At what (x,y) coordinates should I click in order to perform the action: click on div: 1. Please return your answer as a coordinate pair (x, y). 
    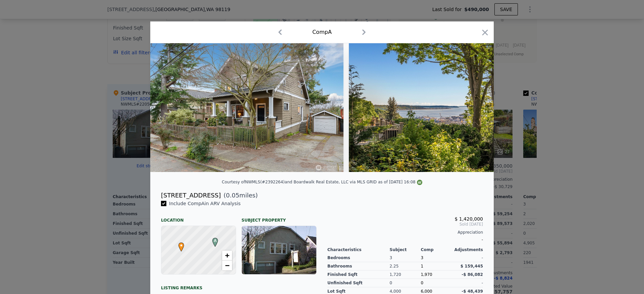
    Looking at the image, I should click on (436, 266).